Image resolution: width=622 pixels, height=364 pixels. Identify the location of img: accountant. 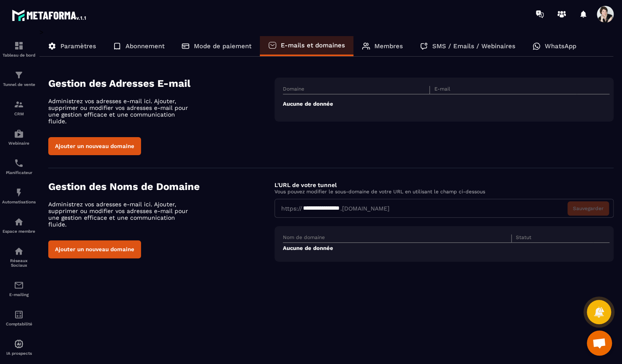
(19, 314).